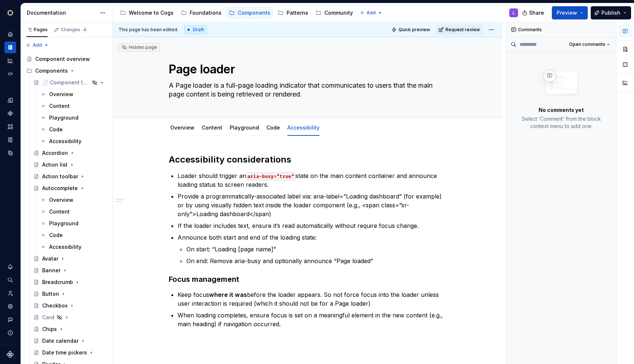 This screenshot has height=364, width=634. I want to click on div: Storybook stories, so click(10, 140).